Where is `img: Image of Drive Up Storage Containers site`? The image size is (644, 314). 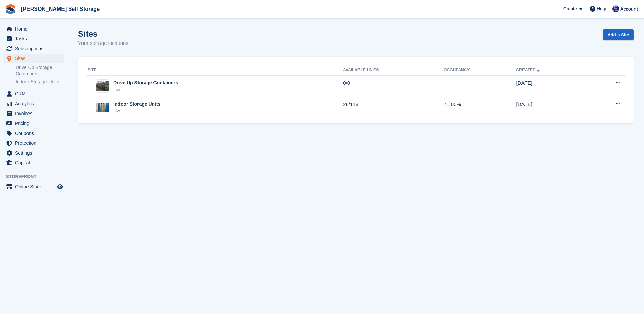 img: Image of Drive Up Storage Containers site is located at coordinates (102, 86).